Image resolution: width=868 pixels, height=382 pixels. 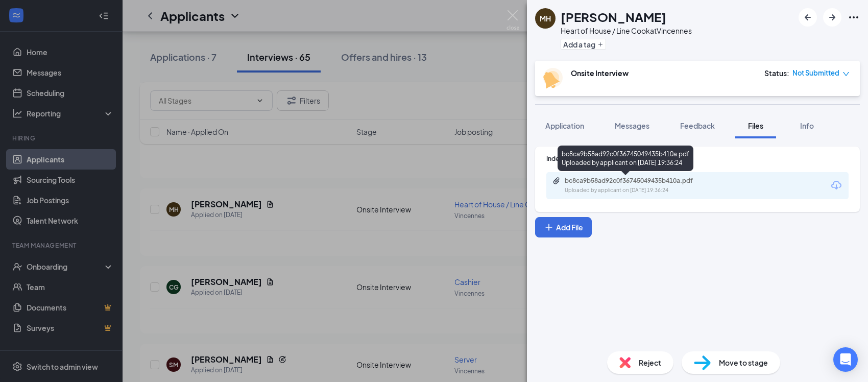 What do you see at coordinates (807, 17) in the screenshot?
I see `button: ArrowLeftNew` at bounding box center [807, 17].